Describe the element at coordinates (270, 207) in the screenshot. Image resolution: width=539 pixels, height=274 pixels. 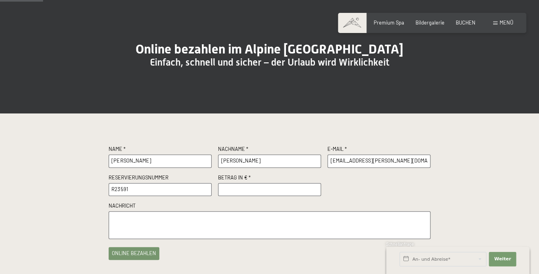
I see `label: Nachricht` at that location.